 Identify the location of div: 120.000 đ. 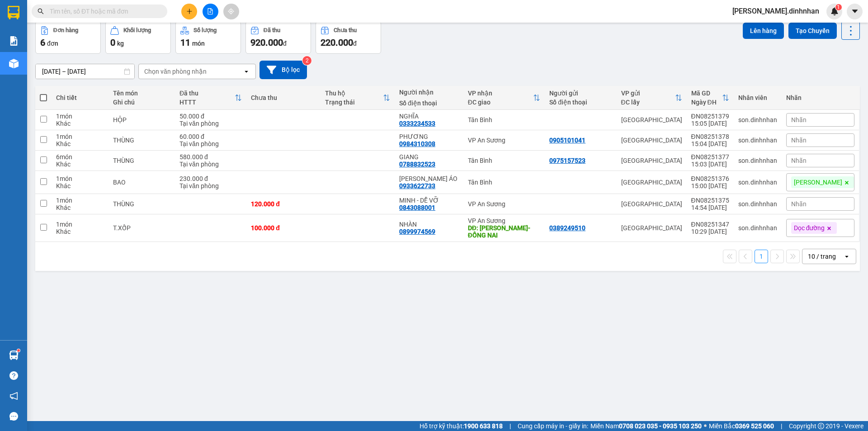
(284, 204).